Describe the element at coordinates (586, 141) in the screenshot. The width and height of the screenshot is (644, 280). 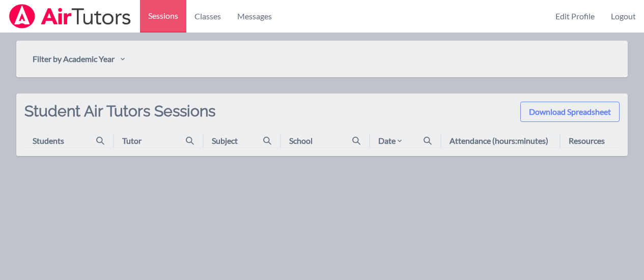
I see `div: Resources` at that location.